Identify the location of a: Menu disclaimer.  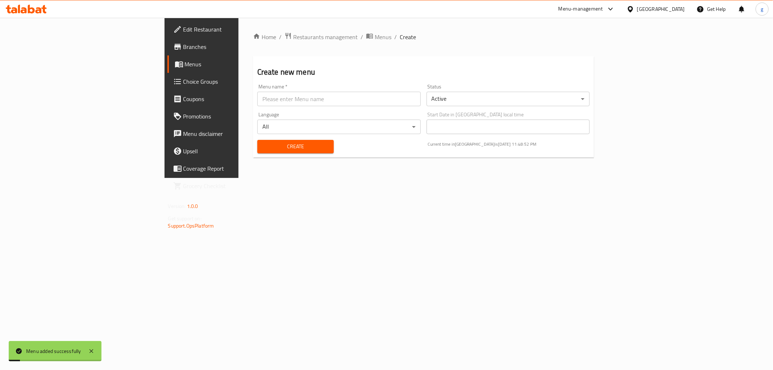
(230, 134).